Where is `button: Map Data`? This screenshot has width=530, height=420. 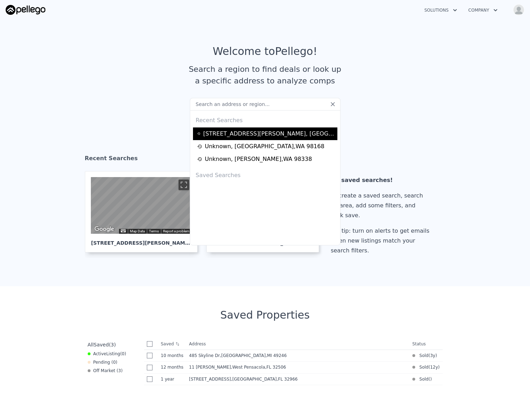 button: Map Data is located at coordinates (138, 231).